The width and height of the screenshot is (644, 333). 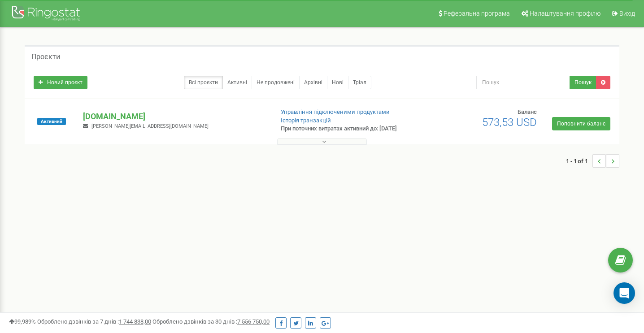 I want to click on h5: Проєкти, so click(x=46, y=57).